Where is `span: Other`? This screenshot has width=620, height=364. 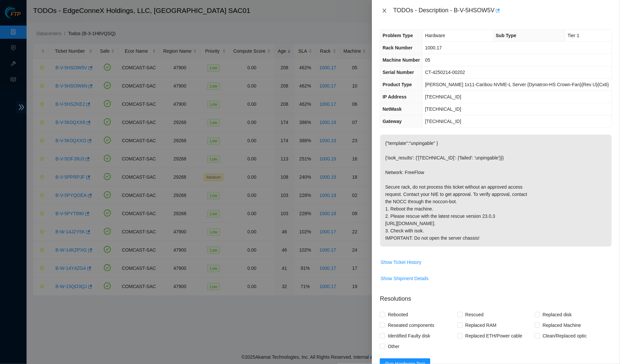
span: Other is located at coordinates (393, 347).